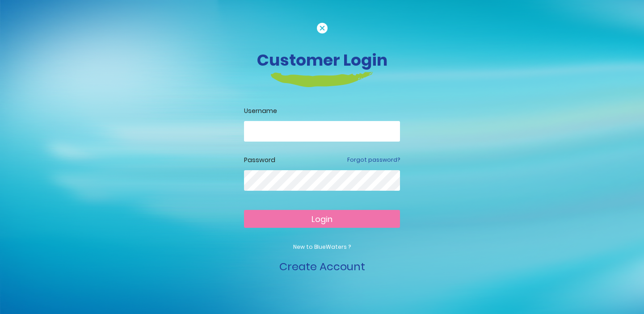 The width and height of the screenshot is (644, 314). I want to click on a: Forgot password?, so click(374, 160).